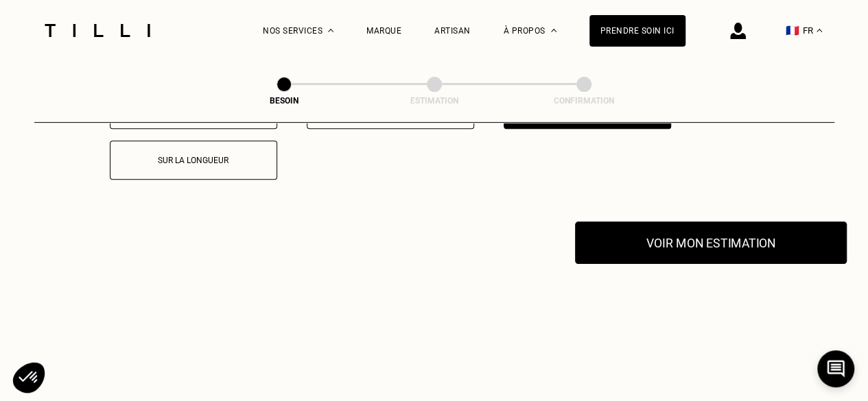  What do you see at coordinates (710, 243) in the screenshot?
I see `button: Voir mon estimation` at bounding box center [710, 243].